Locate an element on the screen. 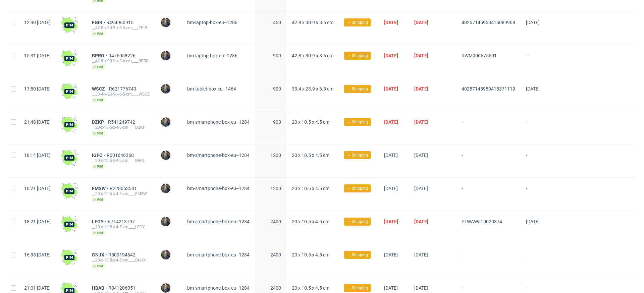 This screenshot has height=293, width=644. a: R509194642 is located at coordinates (122, 255).